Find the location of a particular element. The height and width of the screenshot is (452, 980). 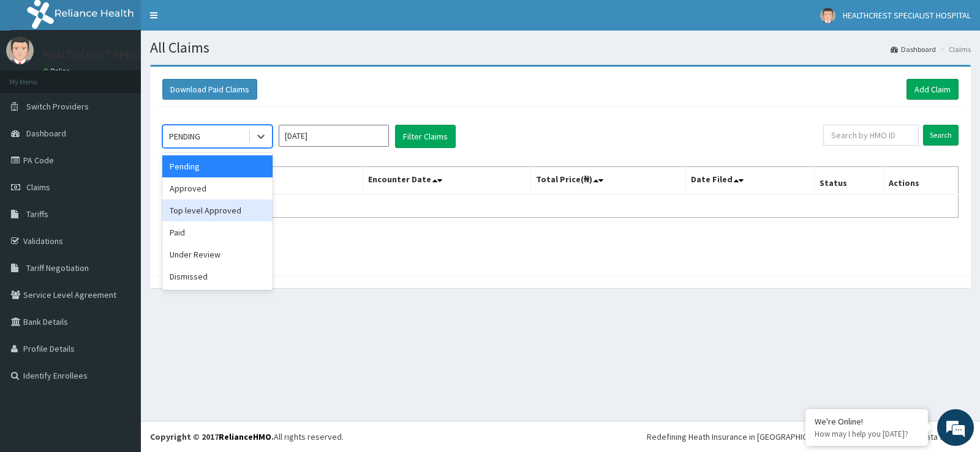

p: HEALTHCREST SPECIALIST HOSPITAL is located at coordinates (130, 55).